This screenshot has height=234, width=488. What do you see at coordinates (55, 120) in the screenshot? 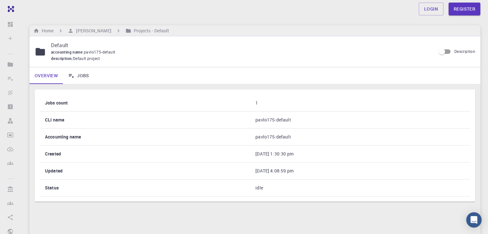
I see `b: CLI name` at bounding box center [55, 120].